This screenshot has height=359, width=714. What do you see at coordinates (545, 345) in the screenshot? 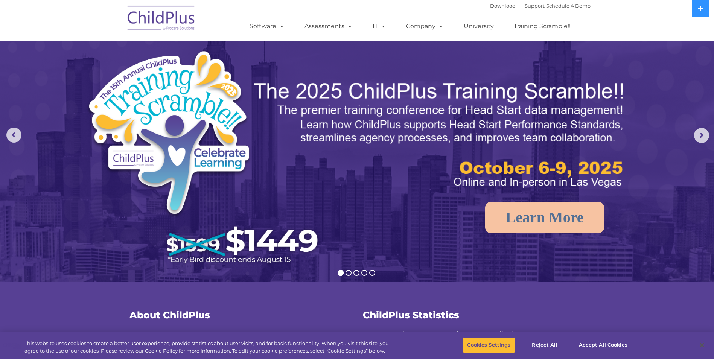
I see `button: Reject All` at bounding box center [545, 345].